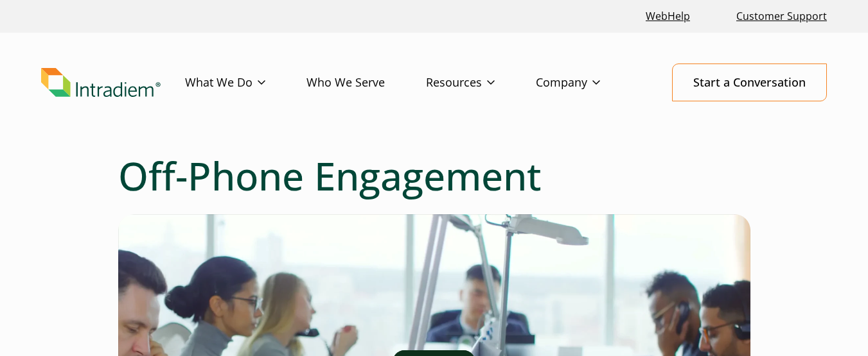 The height and width of the screenshot is (356, 868). Describe the element at coordinates (480, 82) in the screenshot. I see `a: Resources` at that location.